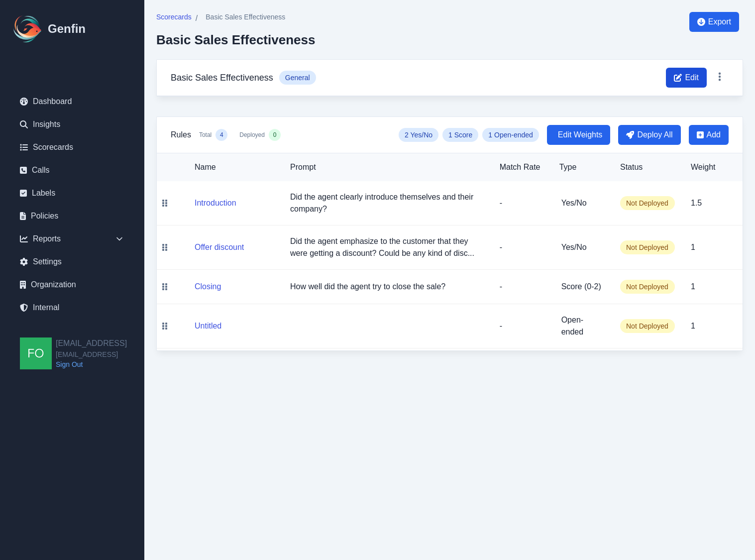 The width and height of the screenshot is (755, 560). I want to click on p: Did the agent clearly introduce themselves and their company?, so click(386, 203).